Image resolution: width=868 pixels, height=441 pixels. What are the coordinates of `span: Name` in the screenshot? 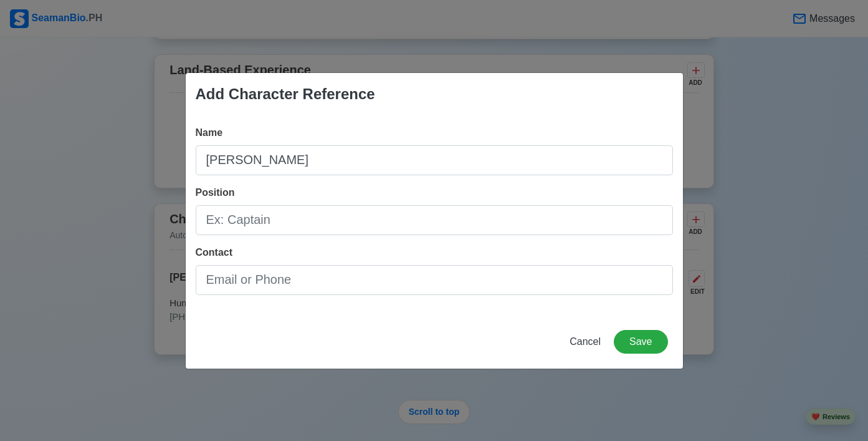 It's located at (209, 132).